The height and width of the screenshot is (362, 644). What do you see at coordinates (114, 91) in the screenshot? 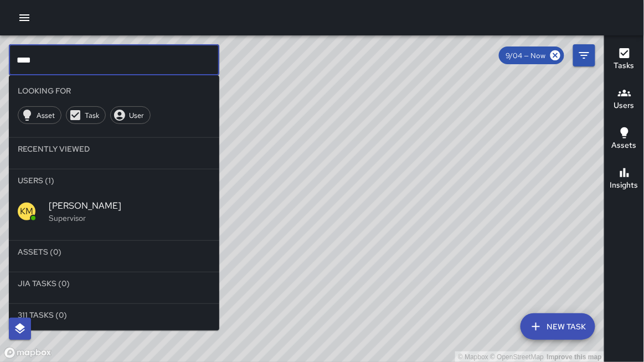
I see `li: Looking For` at bounding box center [114, 91].